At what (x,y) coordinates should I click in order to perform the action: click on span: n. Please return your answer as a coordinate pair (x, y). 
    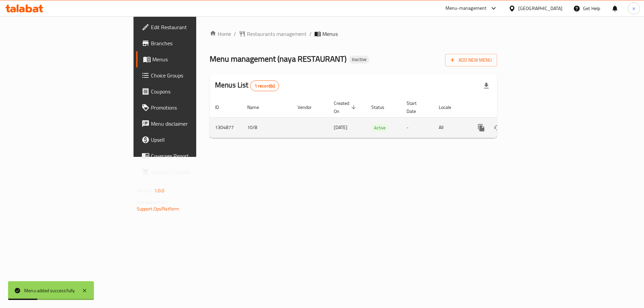
    Looking at the image, I should click on (634, 8).